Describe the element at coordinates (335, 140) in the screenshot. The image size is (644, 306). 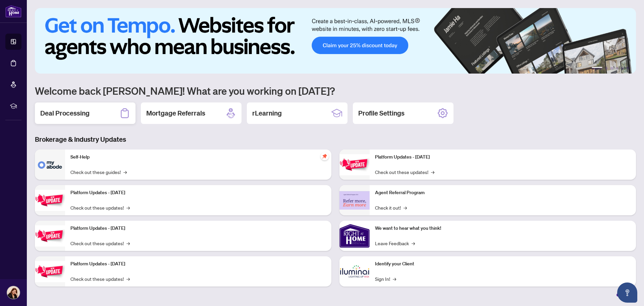
I see `h3: Brokerage & Industry Updates` at that location.